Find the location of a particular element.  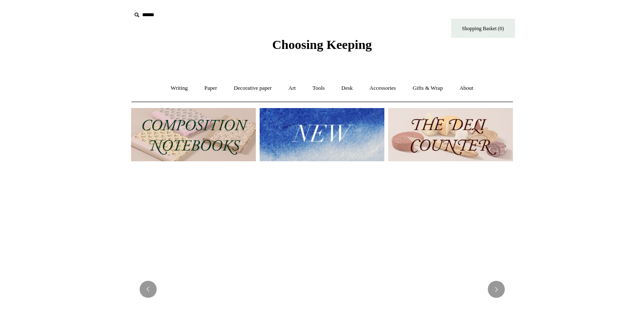

img: New.jpg__PID:f73bdf93-380a-4a35-bcfe-7823039498e1 is located at coordinates (322, 134).